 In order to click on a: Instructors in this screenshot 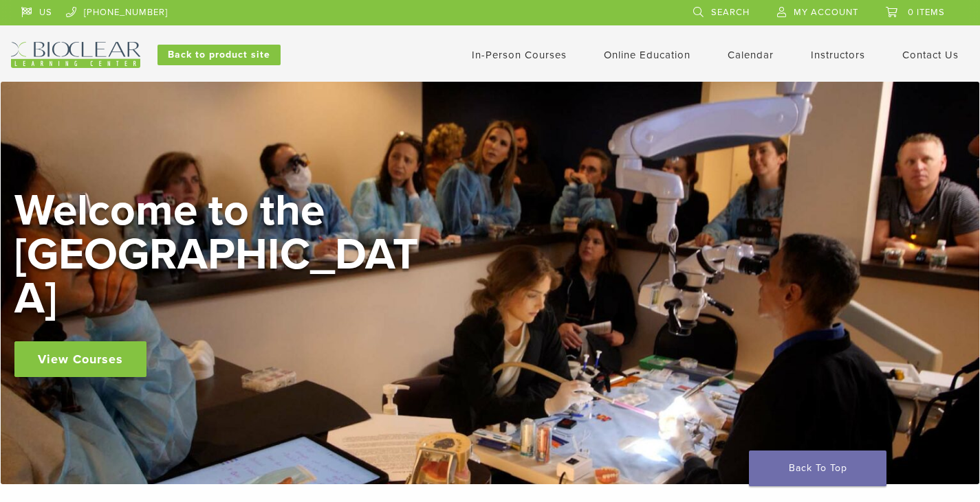, I will do `click(837, 55)`.